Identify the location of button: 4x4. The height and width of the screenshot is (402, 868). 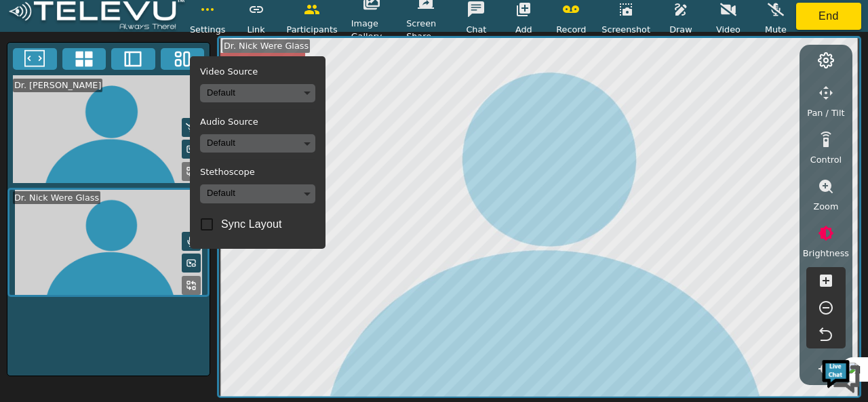
(84, 59).